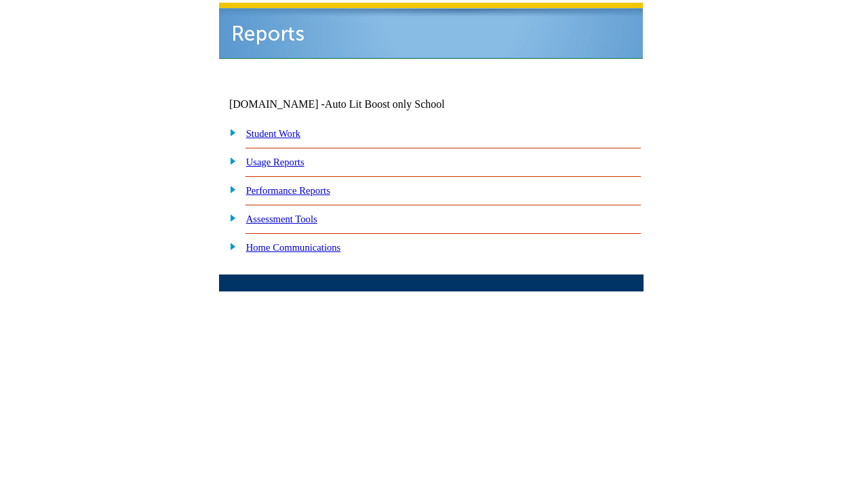  What do you see at coordinates (288, 191) in the screenshot?
I see `a: Performance Reports` at bounding box center [288, 191].